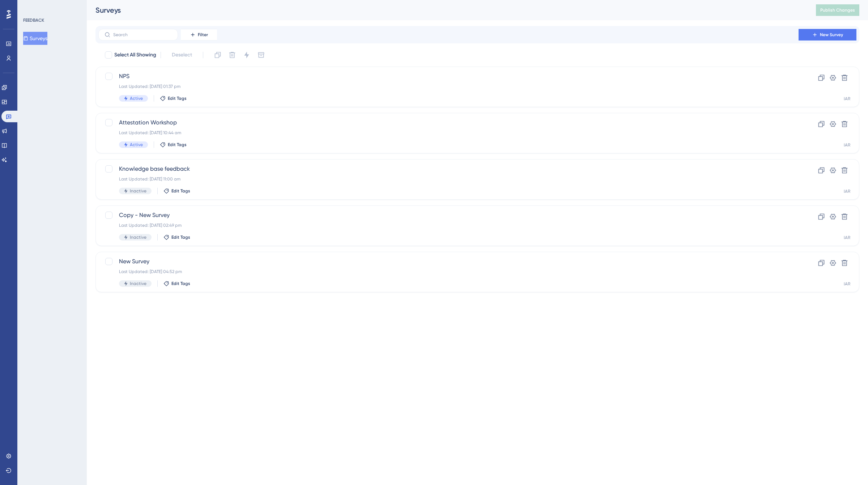 The height and width of the screenshot is (485, 868). Describe the element at coordinates (142, 35) in the screenshot. I see `input: Search` at that location.